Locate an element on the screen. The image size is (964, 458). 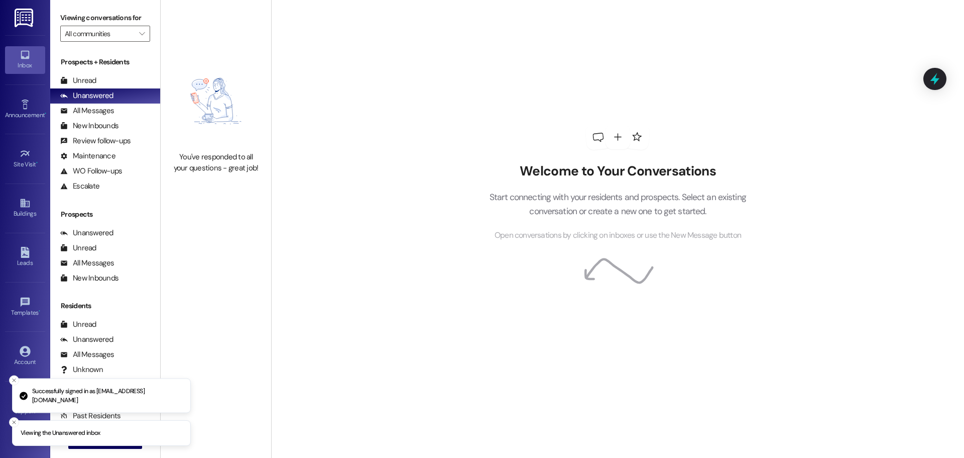
a: Support is located at coordinates (25, 405).